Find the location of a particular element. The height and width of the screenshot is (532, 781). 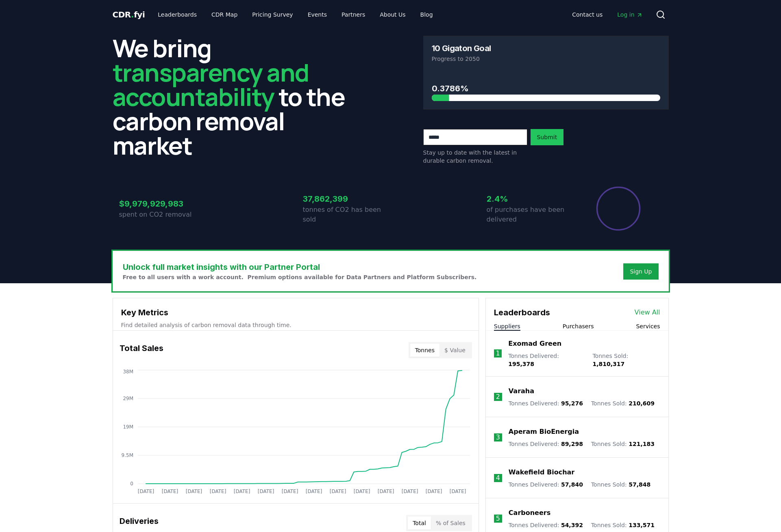

div: Sign Up is located at coordinates (641, 272).